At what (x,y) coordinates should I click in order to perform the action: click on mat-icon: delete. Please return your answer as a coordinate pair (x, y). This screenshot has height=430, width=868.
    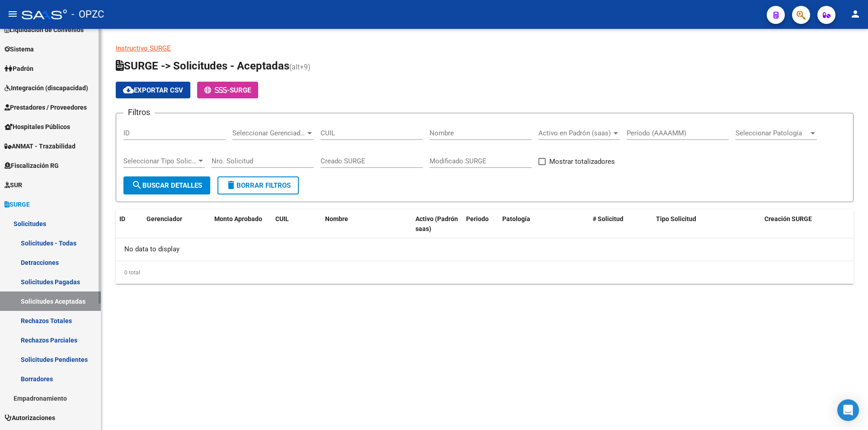
    Looking at the image, I should click on (231, 185).